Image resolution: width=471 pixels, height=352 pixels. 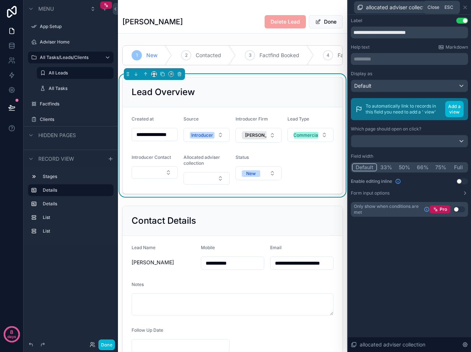 I want to click on label: Stages, so click(x=77, y=176).